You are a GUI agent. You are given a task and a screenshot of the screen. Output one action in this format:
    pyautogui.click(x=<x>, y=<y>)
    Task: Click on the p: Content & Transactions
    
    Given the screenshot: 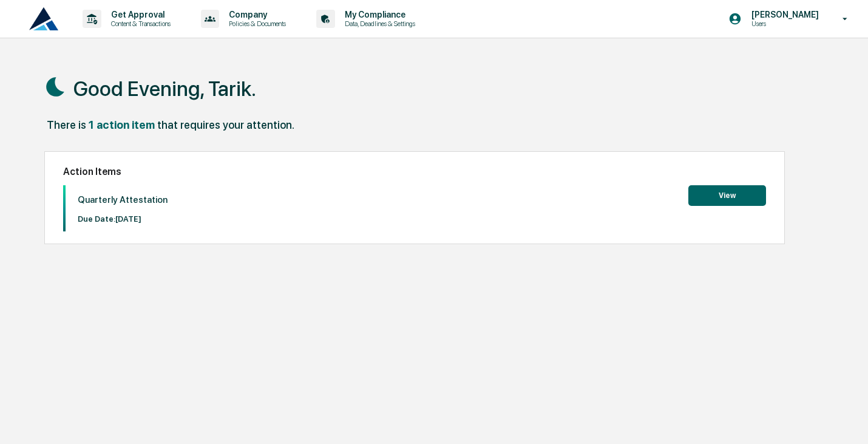 What is the action you would take?
    pyautogui.click(x=139, y=24)
    